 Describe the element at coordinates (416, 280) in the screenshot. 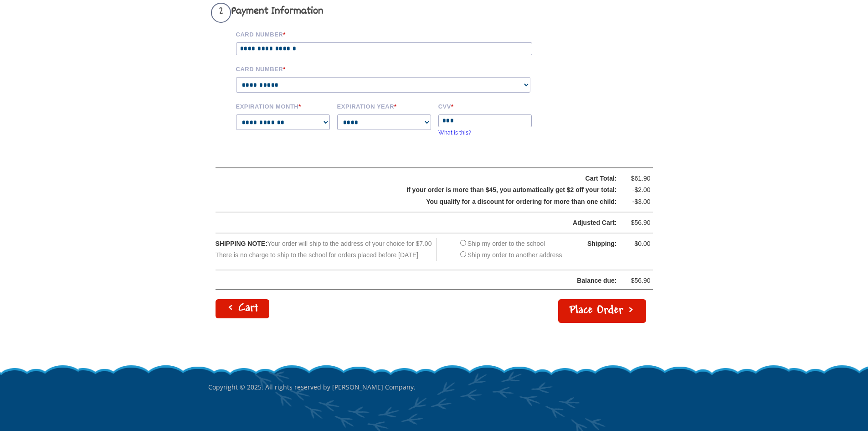

I see `div: Balance due:` at that location.